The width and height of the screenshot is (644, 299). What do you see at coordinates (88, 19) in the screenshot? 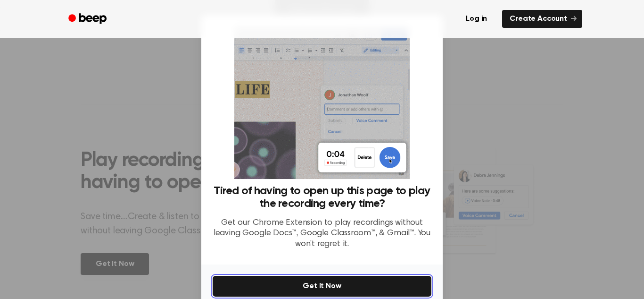
I see `a: Beep` at bounding box center [88, 19].